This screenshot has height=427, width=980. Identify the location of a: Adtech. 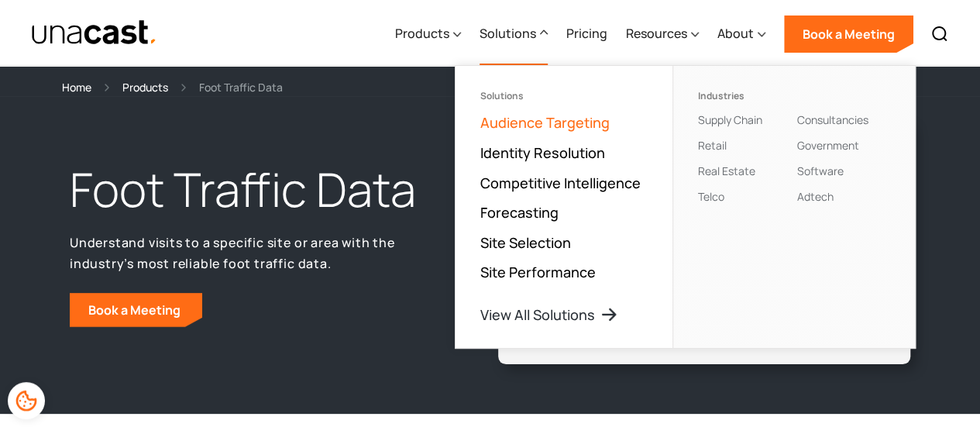
(816, 196).